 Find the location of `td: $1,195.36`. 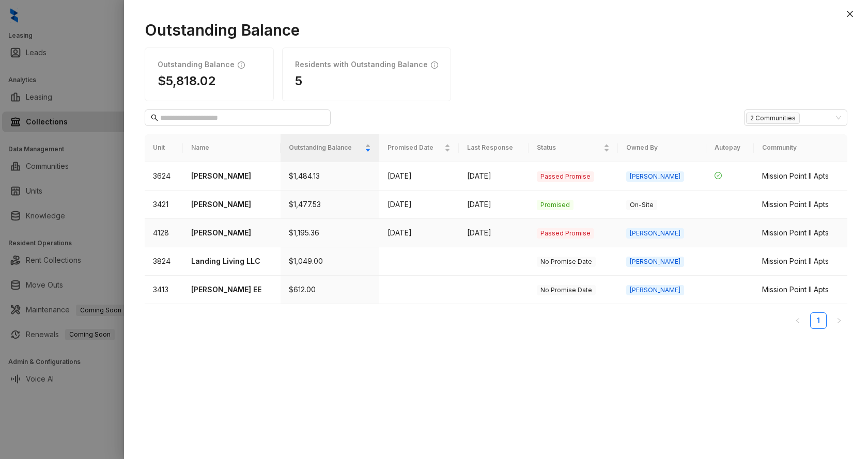

td: $1,195.36 is located at coordinates (330, 232).